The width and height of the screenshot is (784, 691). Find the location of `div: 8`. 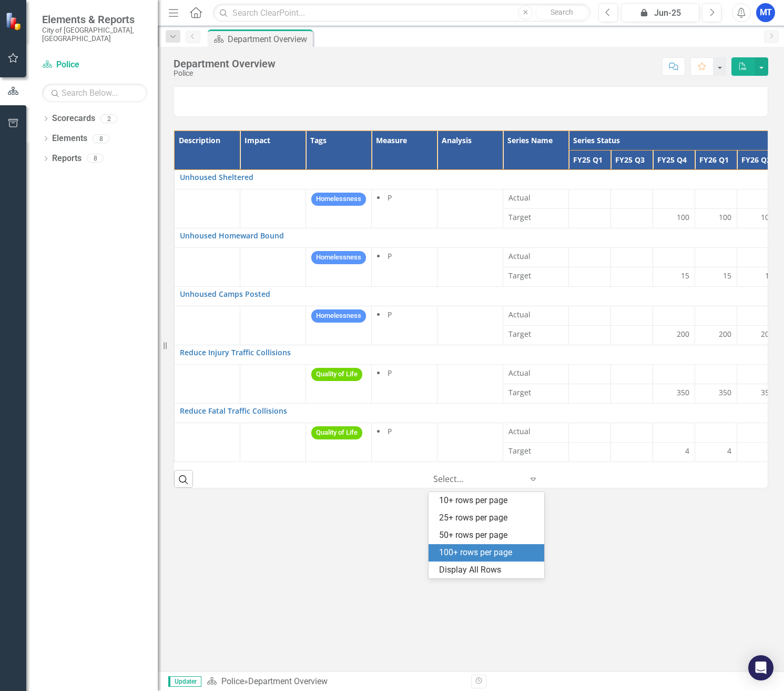

div: 8 is located at coordinates (101, 138).